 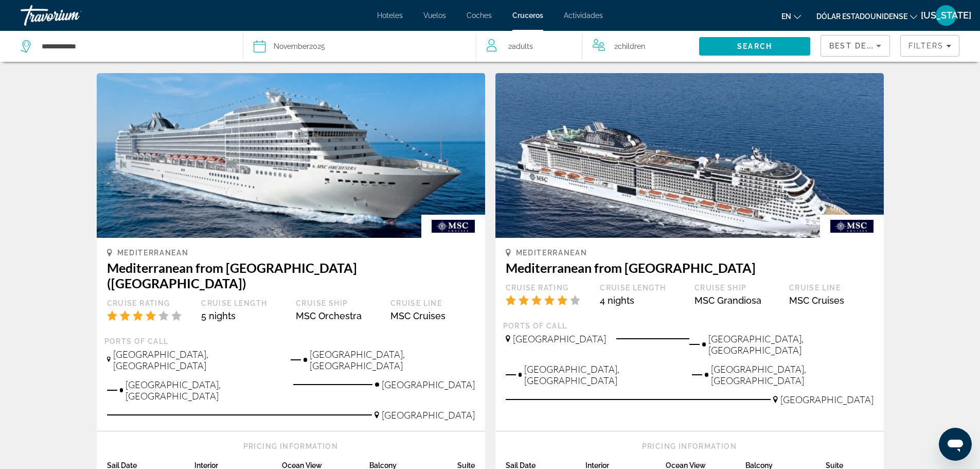 I want to click on span: Adults, so click(x=522, y=46).